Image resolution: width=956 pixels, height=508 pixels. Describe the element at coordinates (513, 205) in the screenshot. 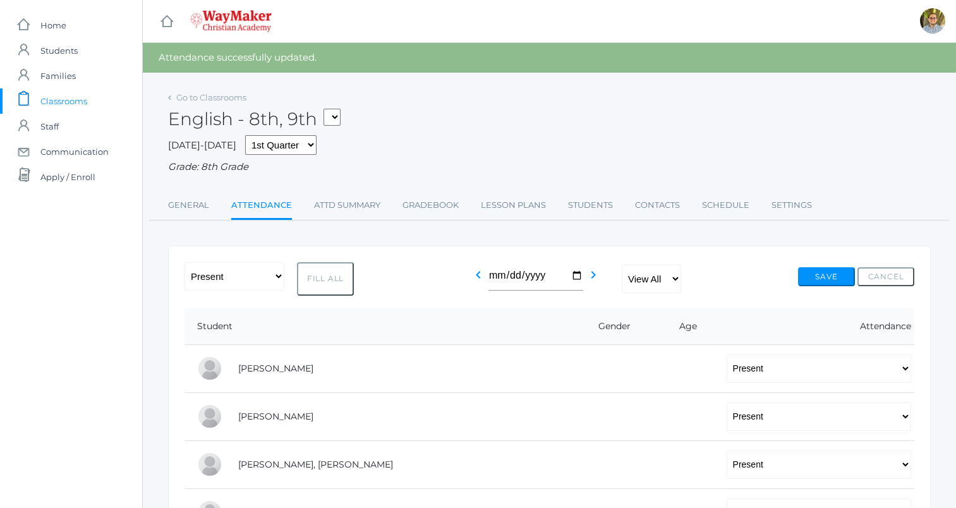

I see `a: Lesson Plans` at that location.